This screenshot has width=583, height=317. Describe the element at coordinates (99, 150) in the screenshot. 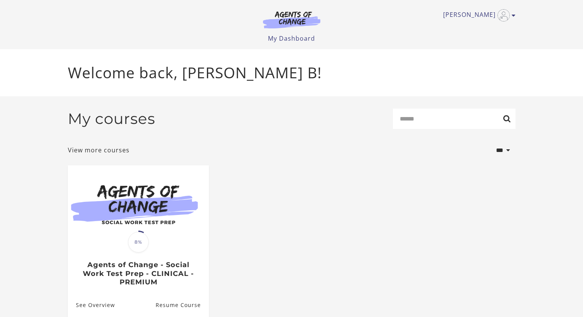

I see `a: View more courses` at that location.